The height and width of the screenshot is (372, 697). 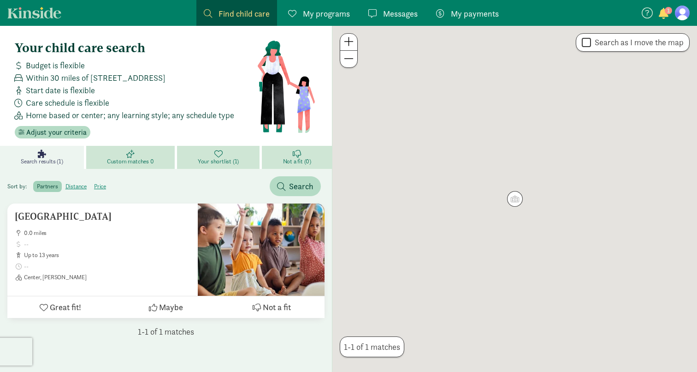 I want to click on span: Start date is flexible, so click(x=60, y=90).